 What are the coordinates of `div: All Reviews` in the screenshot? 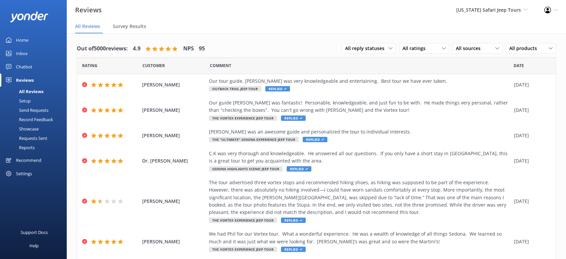 It's located at (24, 91).